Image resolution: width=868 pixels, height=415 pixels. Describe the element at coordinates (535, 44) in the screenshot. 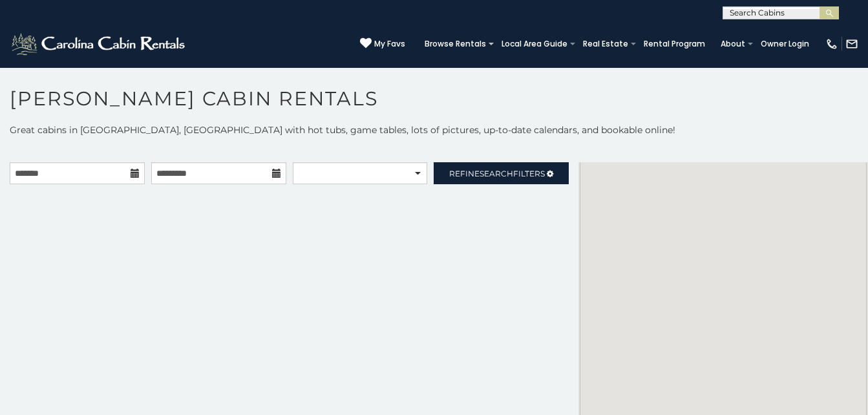

I see `a: Local Area Guide` at that location.